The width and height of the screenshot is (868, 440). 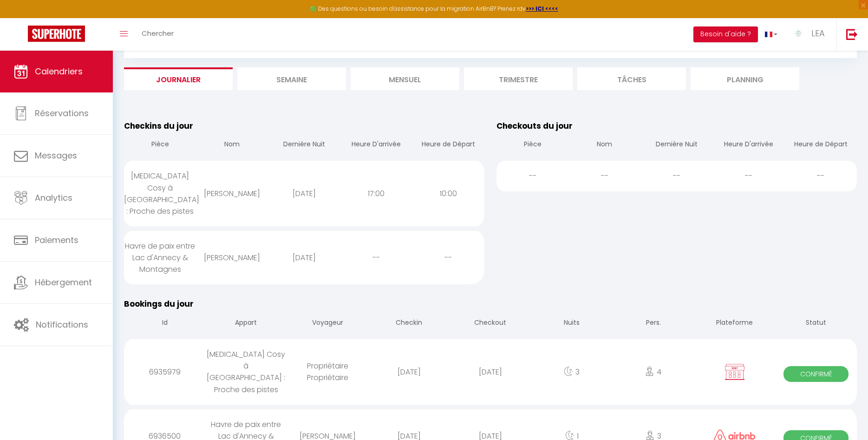 What do you see at coordinates (735, 372) in the screenshot?
I see `img: rent.png` at bounding box center [735, 372].